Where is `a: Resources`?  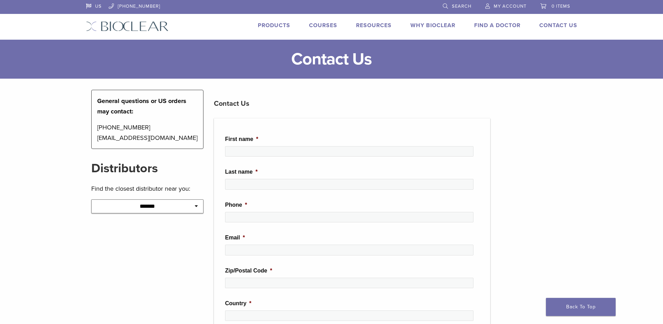
a: Resources is located at coordinates (374, 25).